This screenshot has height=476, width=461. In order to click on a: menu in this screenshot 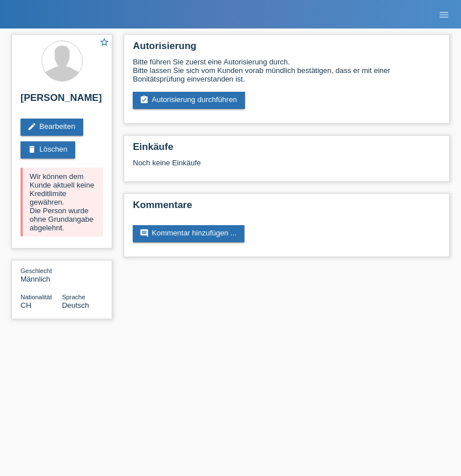, I will do `click(444, 15)`.